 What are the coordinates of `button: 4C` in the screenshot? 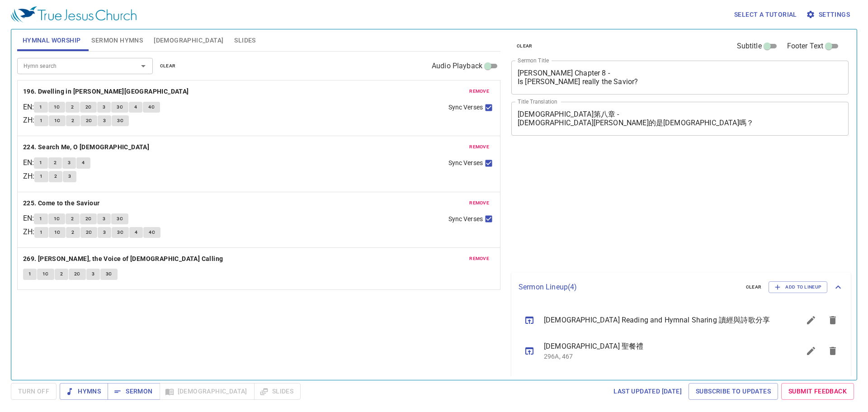 It's located at (151, 107).